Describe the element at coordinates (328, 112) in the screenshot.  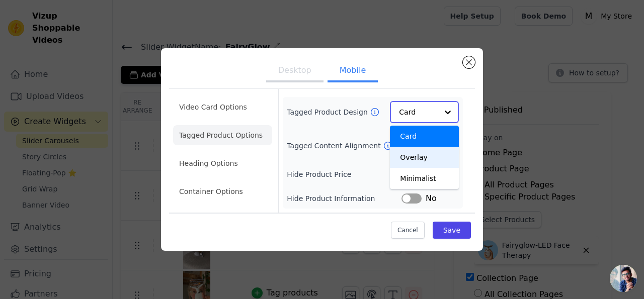
I see `label: Tagged Product Design` at that location.